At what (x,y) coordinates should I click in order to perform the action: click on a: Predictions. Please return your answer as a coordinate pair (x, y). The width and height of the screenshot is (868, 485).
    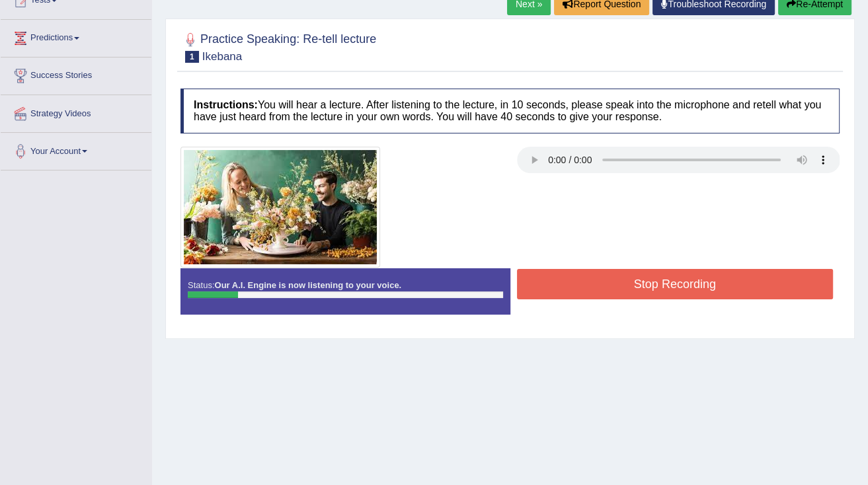
    Looking at the image, I should click on (76, 37).